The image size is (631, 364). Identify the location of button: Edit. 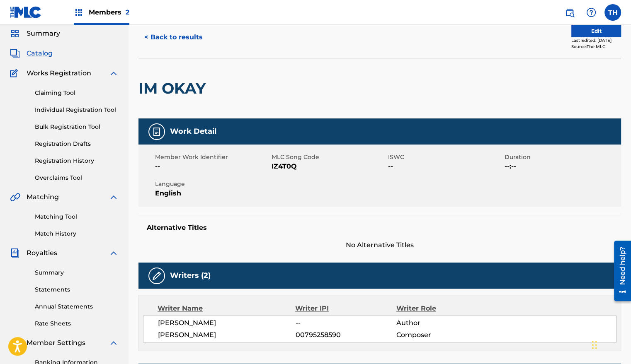
(596, 31).